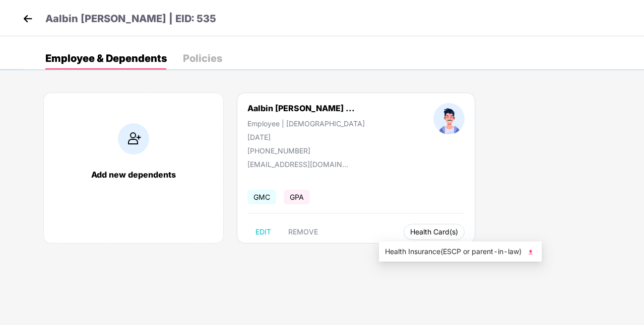 The image size is (644, 325). Describe the element at coordinates (434, 232) in the screenshot. I see `button: Health Card(s)` at that location.